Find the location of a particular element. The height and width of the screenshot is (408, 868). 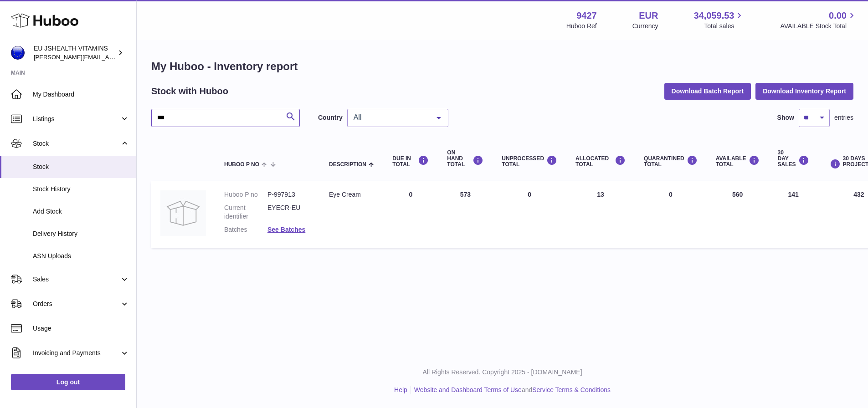

img: laura@jessicasepel.com is located at coordinates (18, 53).